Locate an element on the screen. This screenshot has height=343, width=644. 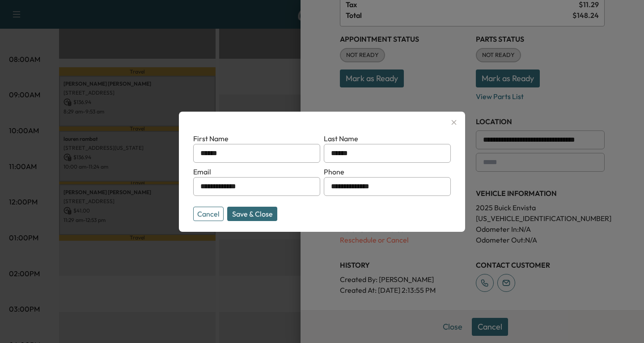
label: Phone is located at coordinates (334, 172).